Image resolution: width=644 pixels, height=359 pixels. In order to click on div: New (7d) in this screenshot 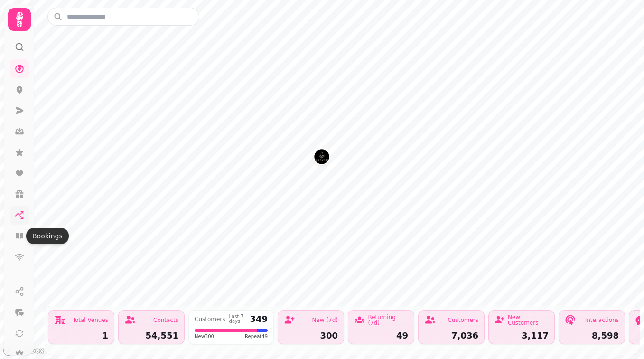, I will do `click(324, 320)`.